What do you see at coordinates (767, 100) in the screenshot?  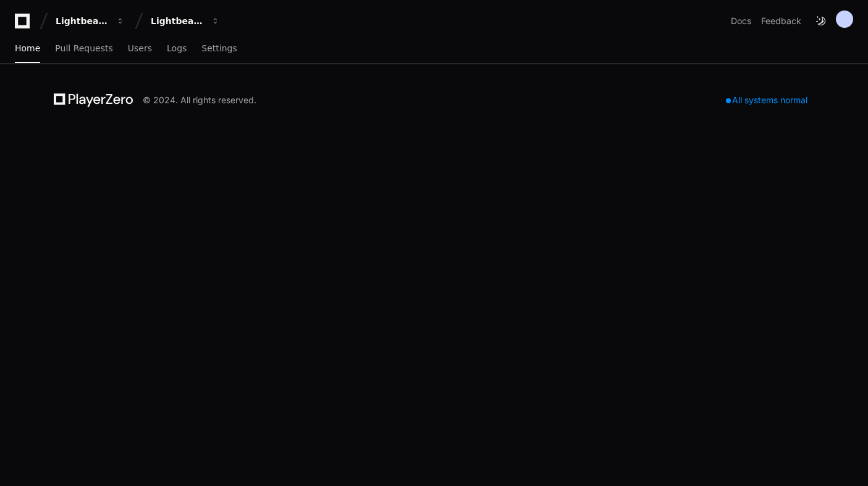 I see `div: All systems normal` at bounding box center [767, 100].